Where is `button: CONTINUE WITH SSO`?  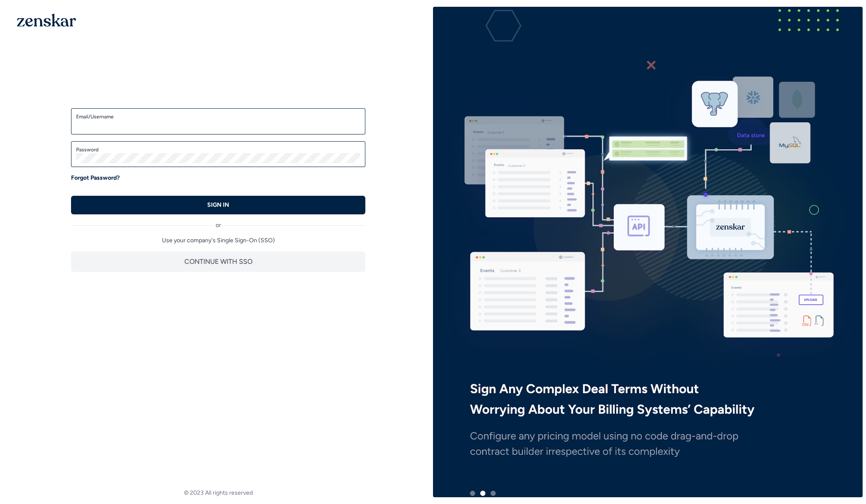
button: CONTINUE WITH SSO is located at coordinates (218, 262).